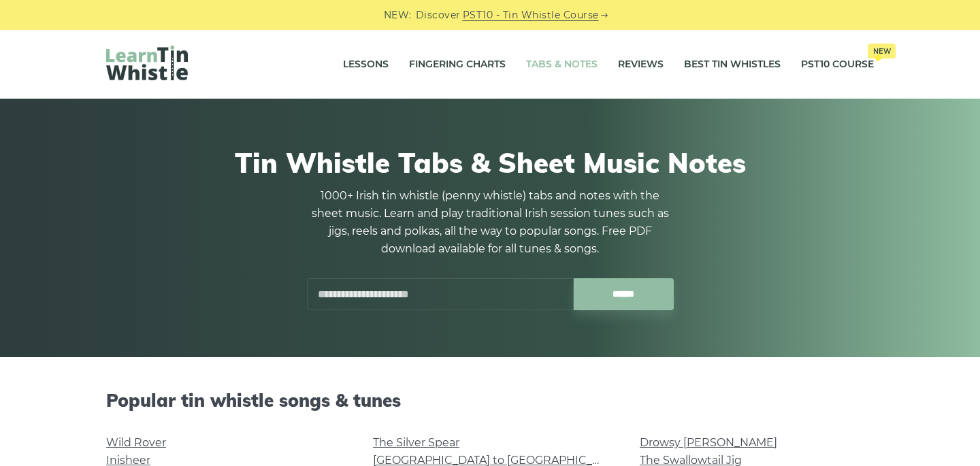 The image size is (980, 466). What do you see at coordinates (136, 442) in the screenshot?
I see `a: Wild Rover` at bounding box center [136, 442].